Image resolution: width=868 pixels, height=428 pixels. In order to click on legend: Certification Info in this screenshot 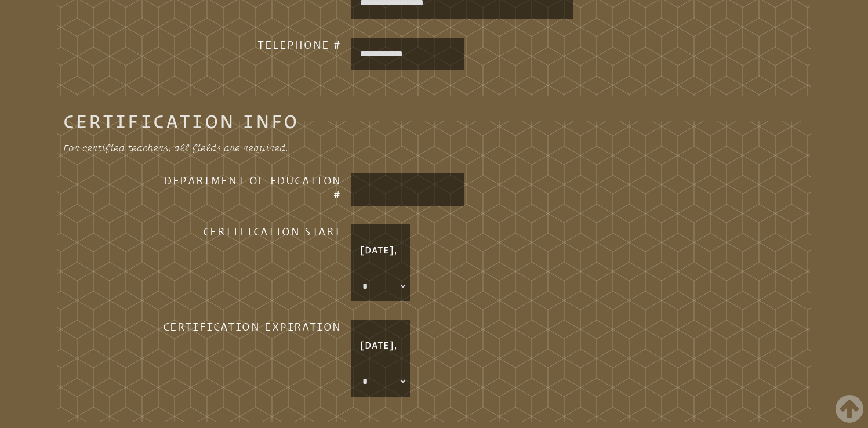, I will do `click(181, 121)`.